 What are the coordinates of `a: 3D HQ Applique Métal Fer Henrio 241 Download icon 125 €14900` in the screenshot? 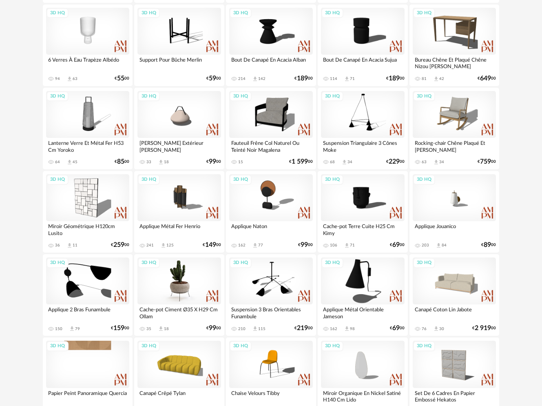 It's located at (179, 212).